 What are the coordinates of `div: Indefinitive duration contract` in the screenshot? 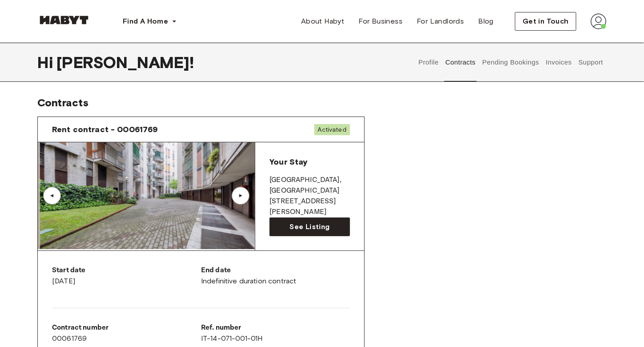 It's located at (275, 276).